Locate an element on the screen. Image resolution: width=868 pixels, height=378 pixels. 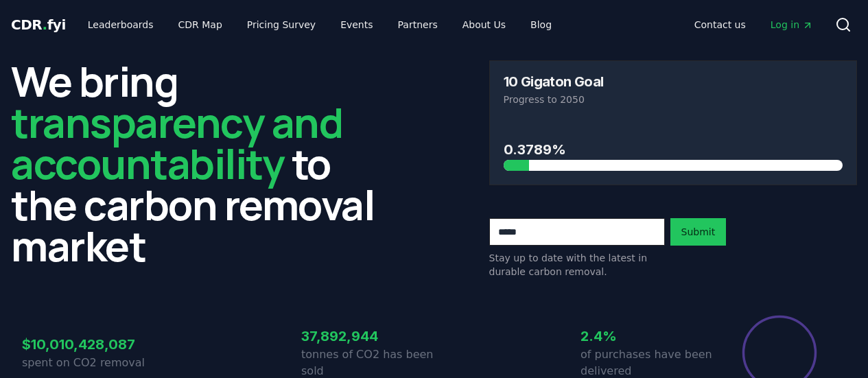
h3: $10,010,428,087 is located at coordinates (88, 345).